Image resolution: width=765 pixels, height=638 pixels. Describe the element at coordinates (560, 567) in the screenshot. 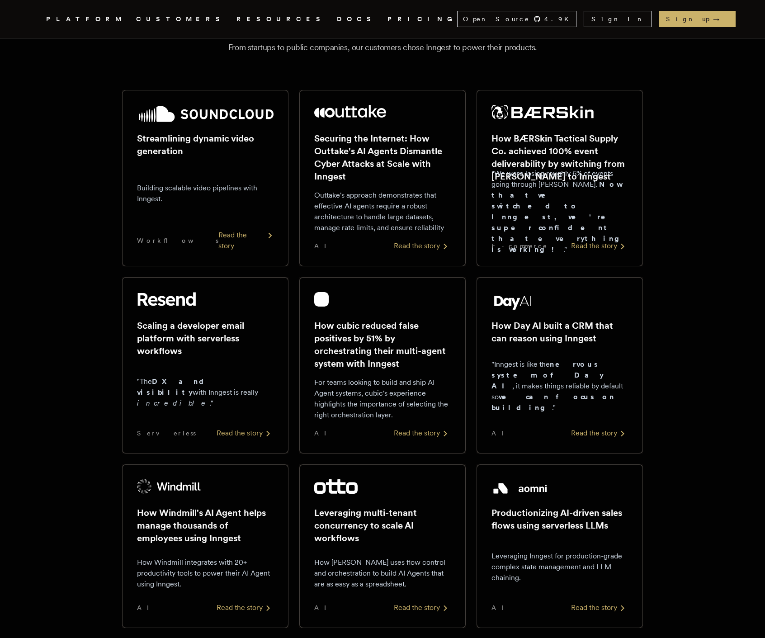

I see `p: Leveraging Inngest for production-grade complex state management and LLM chaining.` at that location.